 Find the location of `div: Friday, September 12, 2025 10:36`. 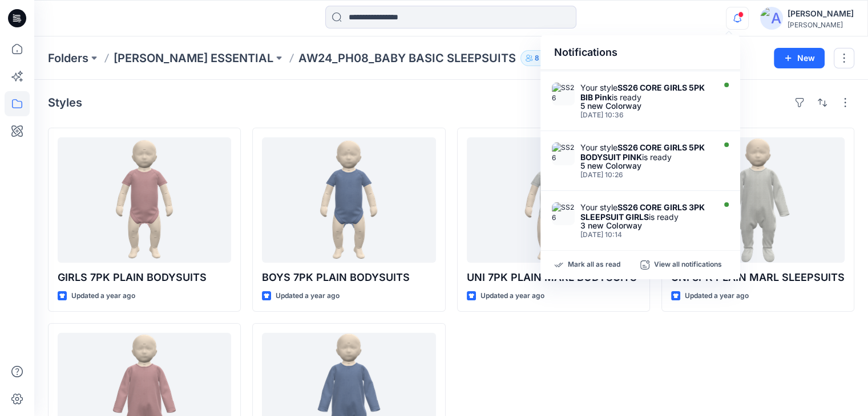

div: Friday, September 12, 2025 10:36 is located at coordinates (646, 115).